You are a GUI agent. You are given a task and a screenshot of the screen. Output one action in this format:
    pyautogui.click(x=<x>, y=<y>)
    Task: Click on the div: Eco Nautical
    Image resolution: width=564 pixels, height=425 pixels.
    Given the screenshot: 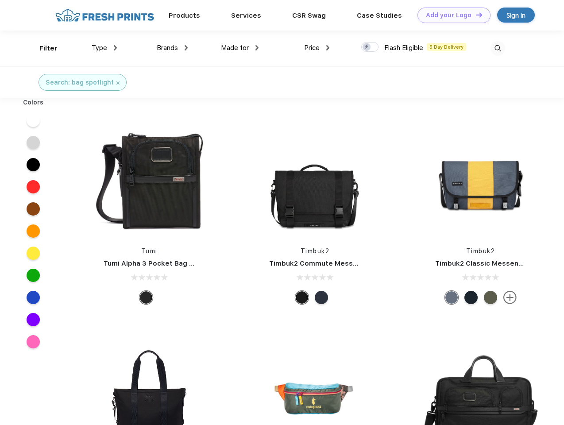 What is the action you would take?
    pyautogui.click(x=321, y=297)
    